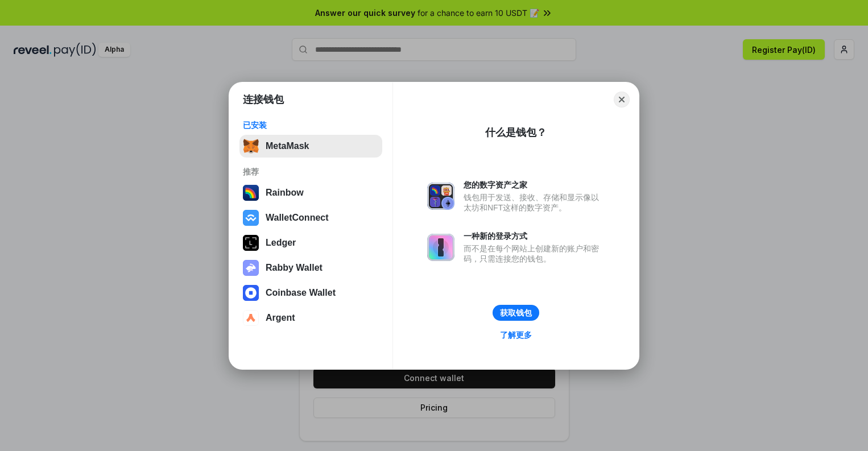 This screenshot has width=868, height=451. I want to click on div: Ledger, so click(280, 243).